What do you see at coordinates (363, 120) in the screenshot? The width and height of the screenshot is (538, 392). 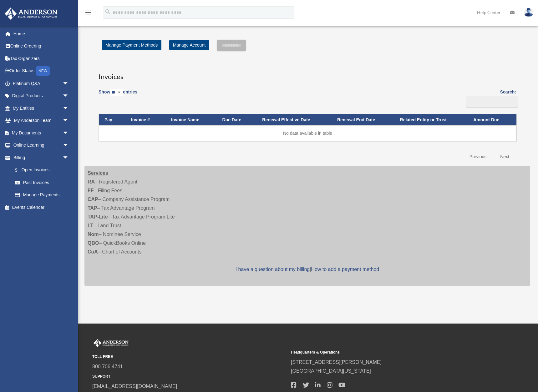 I see `th: Renewal End Date: activate to sort column ascending` at bounding box center [363, 120].